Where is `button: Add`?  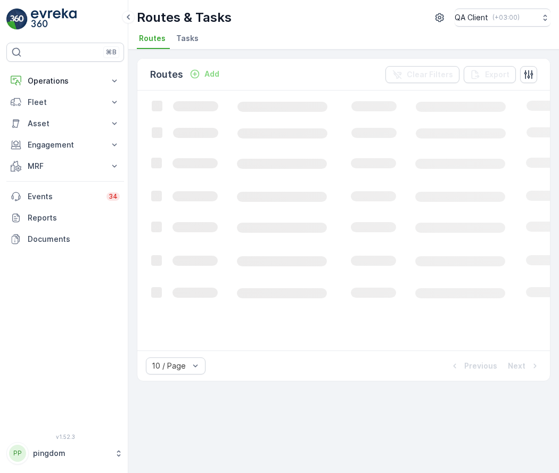
button: Add is located at coordinates (204, 74).